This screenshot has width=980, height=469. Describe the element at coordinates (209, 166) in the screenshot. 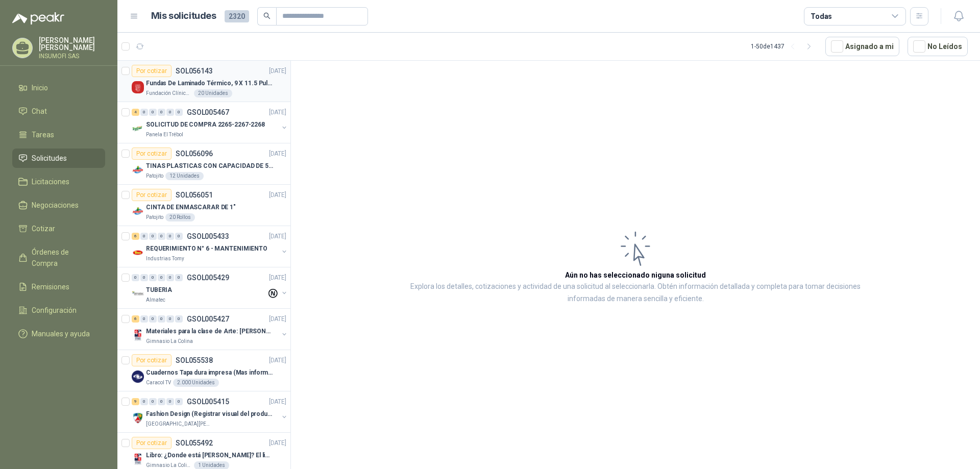

I see `p: TINAS PLASTICAS CON CAPACIDAD DE 50 KG` at that location.